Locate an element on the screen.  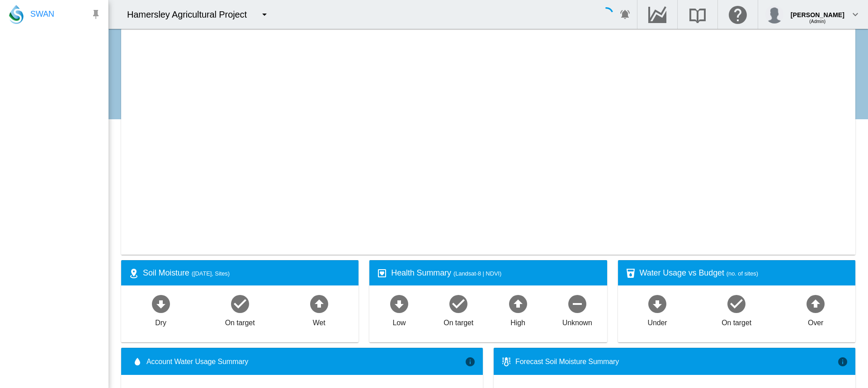
span: (Landsat-8 | NDVI) is located at coordinates (478, 273).